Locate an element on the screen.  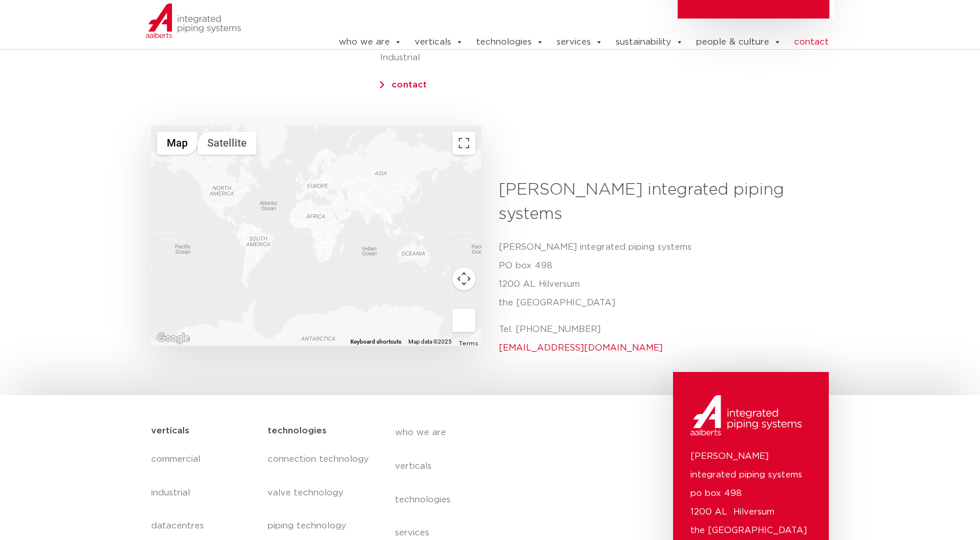
button: Keyboard shortcuts is located at coordinates (376, 342).